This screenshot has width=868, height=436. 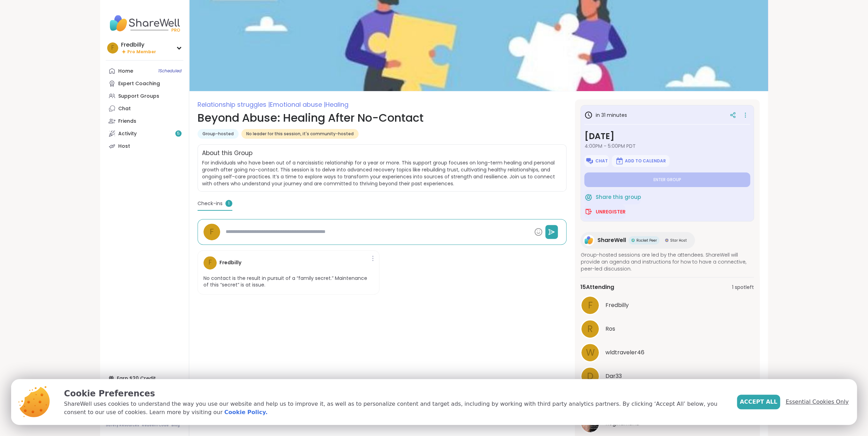 What do you see at coordinates (179, 134) in the screenshot?
I see `span: 5` at bounding box center [179, 134].